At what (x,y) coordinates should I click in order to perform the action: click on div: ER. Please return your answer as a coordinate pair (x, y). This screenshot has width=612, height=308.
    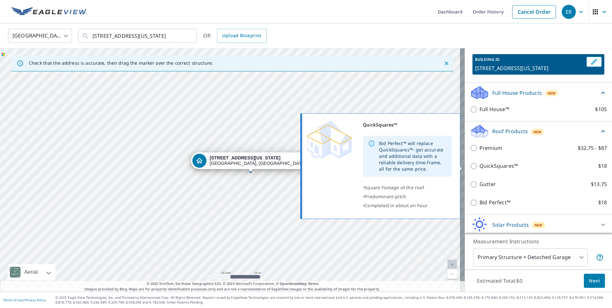
    Looking at the image, I should click on (569, 12).